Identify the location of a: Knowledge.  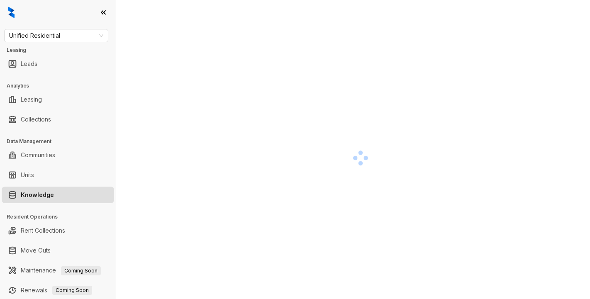
(37, 195).